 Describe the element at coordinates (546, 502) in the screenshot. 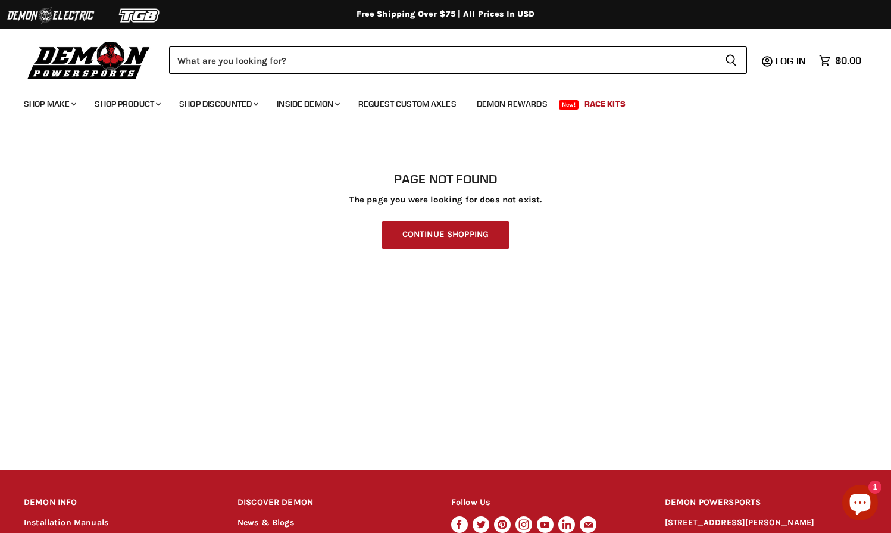

I see `h2: Follow Us` at that location.